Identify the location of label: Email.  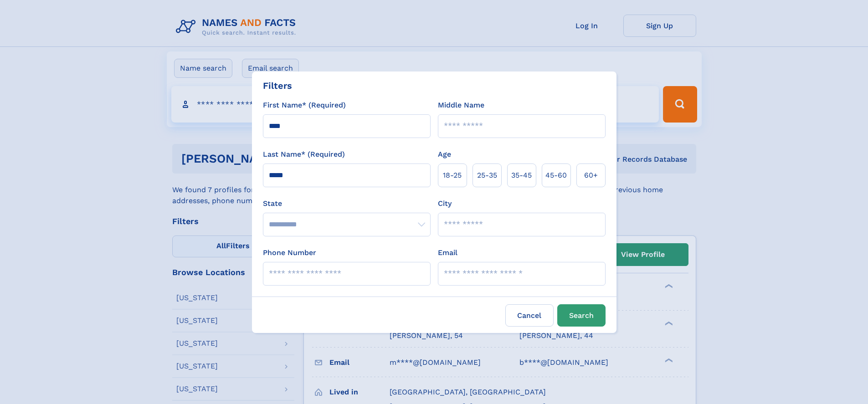
(448, 253).